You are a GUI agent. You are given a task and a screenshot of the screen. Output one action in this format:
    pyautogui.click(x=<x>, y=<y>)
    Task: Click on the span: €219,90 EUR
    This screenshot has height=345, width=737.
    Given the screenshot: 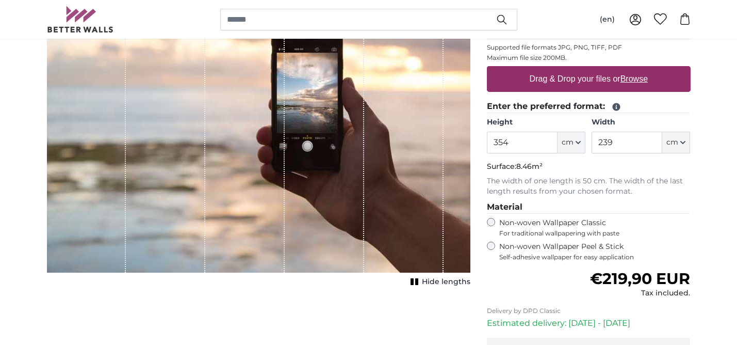 What is the action you would take?
    pyautogui.click(x=640, y=278)
    